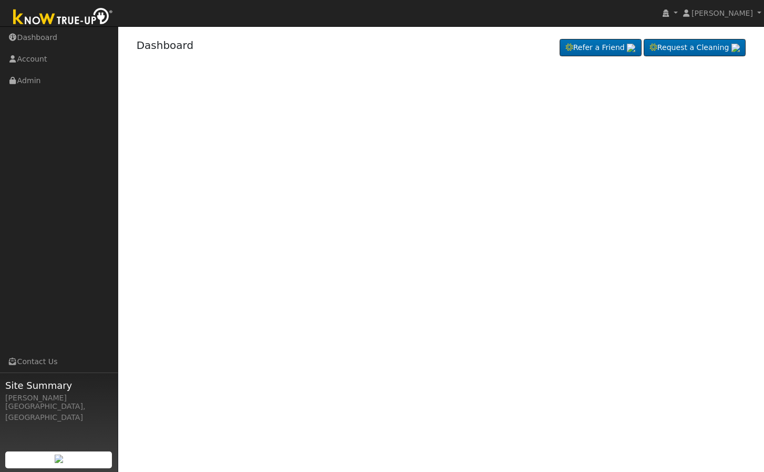 This screenshot has width=764, height=472. Describe the element at coordinates (165, 45) in the screenshot. I see `a: Dashboard` at that location.